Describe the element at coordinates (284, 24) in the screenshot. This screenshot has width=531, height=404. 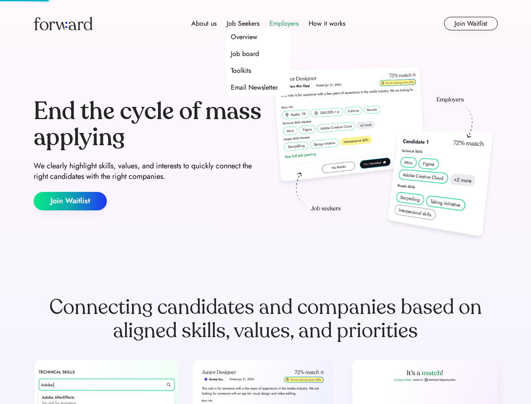
I see `div: Employers` at that location.